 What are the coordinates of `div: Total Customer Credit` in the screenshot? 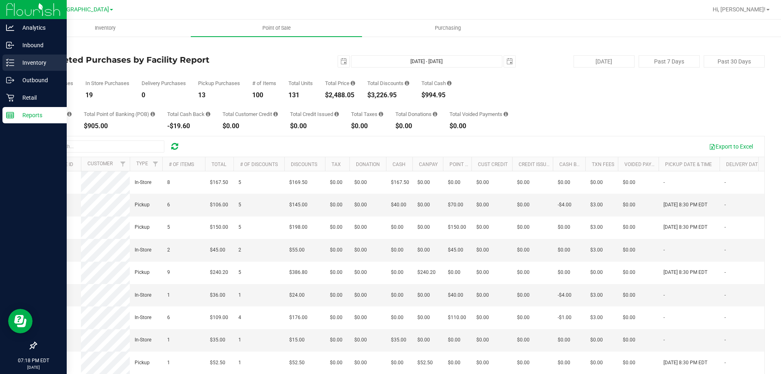 It's located at (250, 114).